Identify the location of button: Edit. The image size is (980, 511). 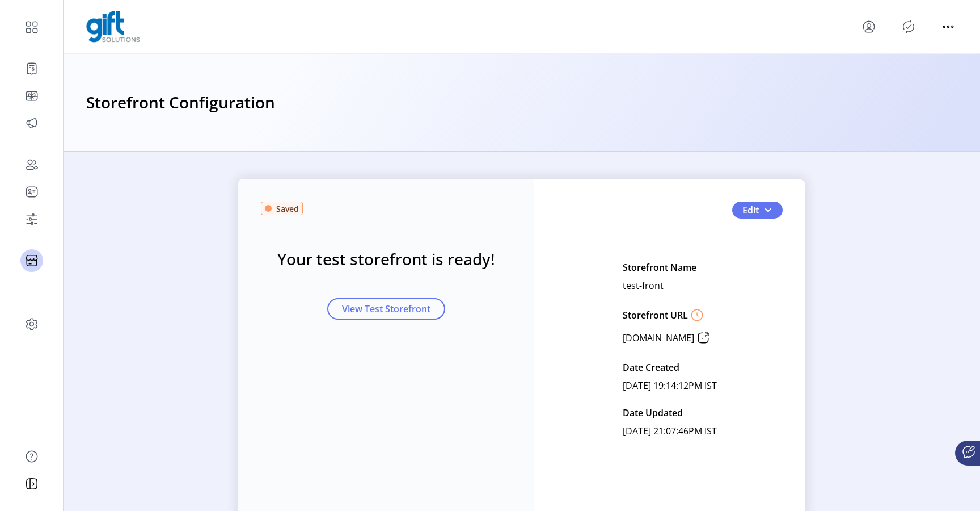
(757, 210).